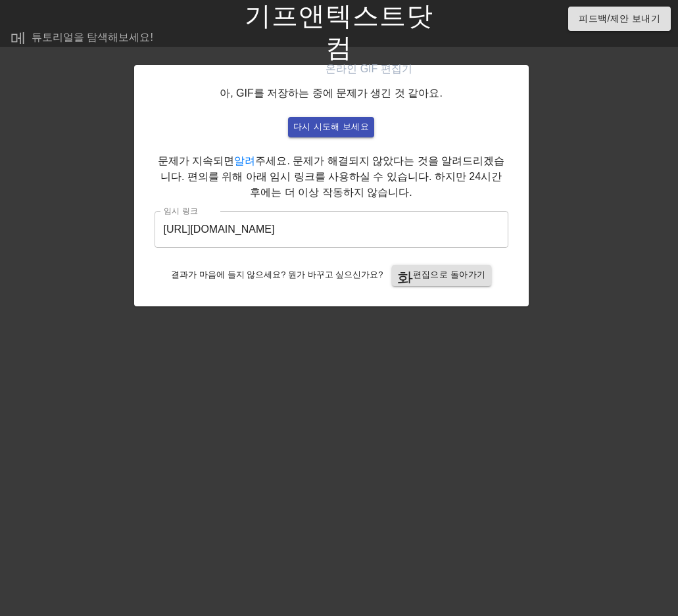 The width and height of the screenshot is (678, 616). I want to click on font: 결과가 마음에 들지 않으세요? 뭔가 바꾸고 싶으신가요?, so click(277, 274).